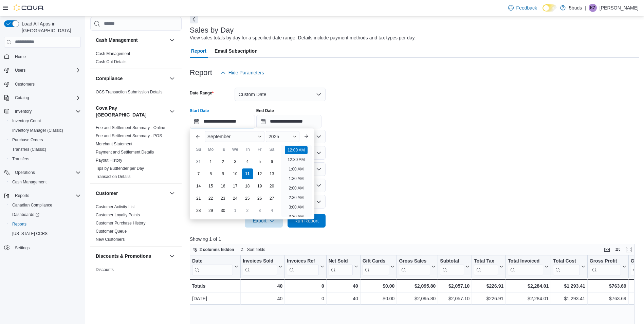 The image size is (644, 324). Describe the element at coordinates (46, 172) in the screenshot. I see `span: Operations` at that location.